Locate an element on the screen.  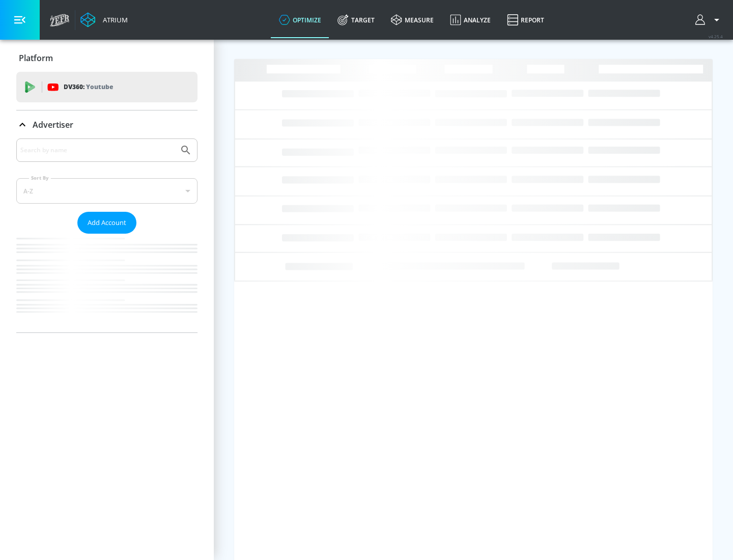
div: A-Z is located at coordinates (107, 191).